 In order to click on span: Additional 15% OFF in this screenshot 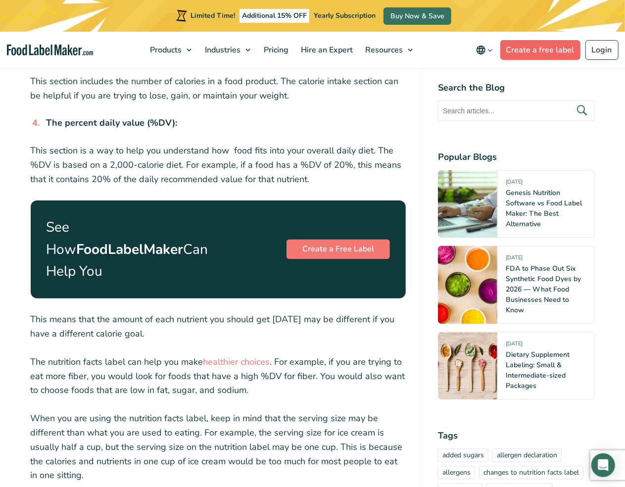, I will do `click(274, 16)`.